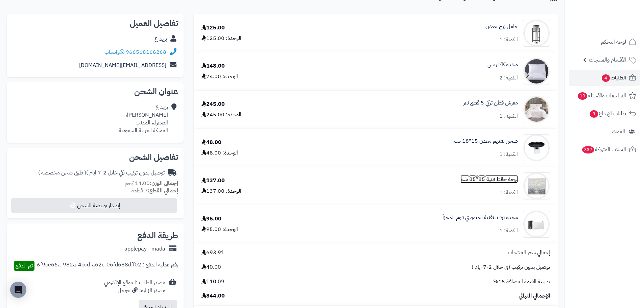 Image resolution: width=644 pixels, height=308 pixels. I want to click on span: المراجعات والأسئلة, so click(602, 96).